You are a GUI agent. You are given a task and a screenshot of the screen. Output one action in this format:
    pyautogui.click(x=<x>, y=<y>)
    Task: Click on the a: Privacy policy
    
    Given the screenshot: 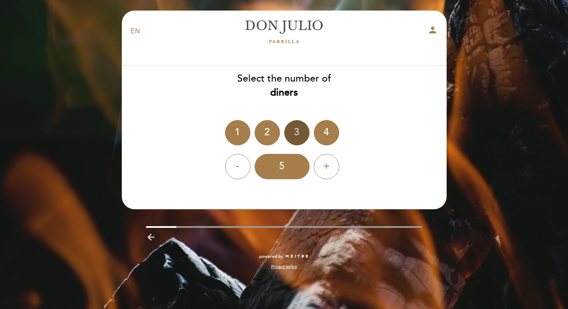 What is the action you would take?
    pyautogui.click(x=284, y=267)
    